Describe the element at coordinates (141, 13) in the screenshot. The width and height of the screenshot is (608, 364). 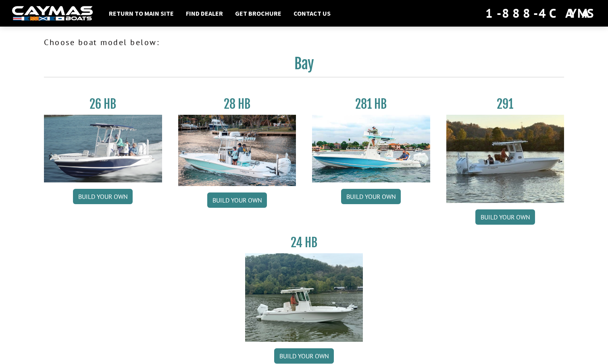
I see `a: Return to main site` at that location.